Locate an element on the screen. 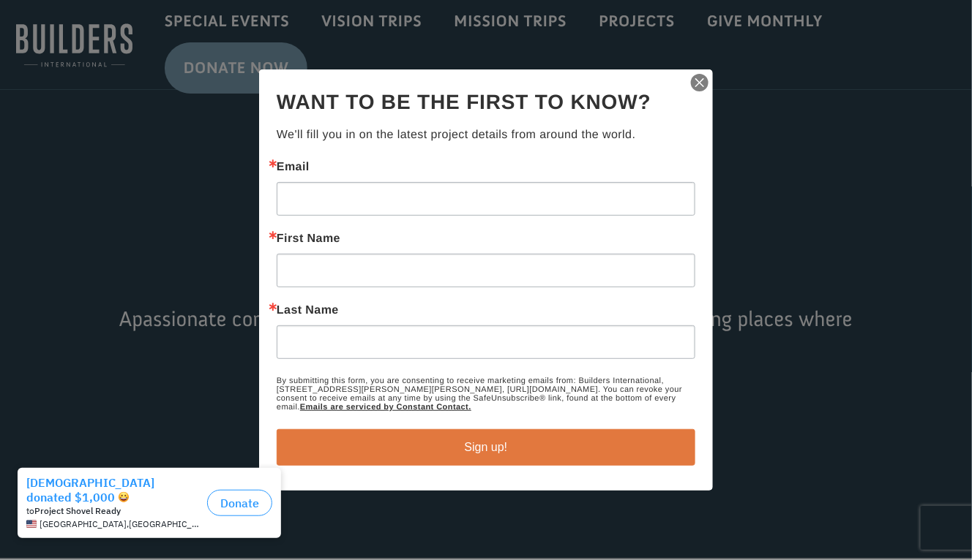  img: ctct-close-x.svg is located at coordinates (699, 83).